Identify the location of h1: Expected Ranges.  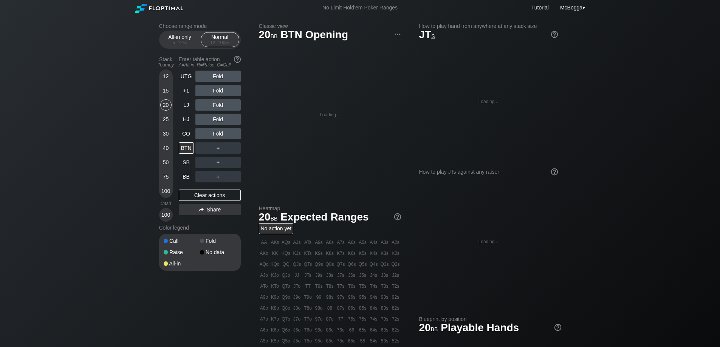
(330, 217).